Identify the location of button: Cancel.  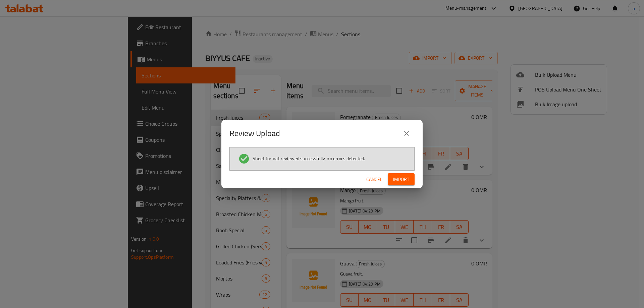
(374, 180).